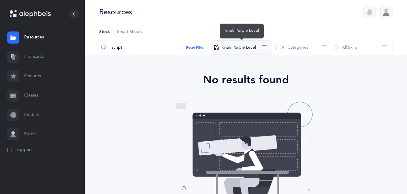 The image size is (407, 194). Describe the element at coordinates (246, 80) in the screenshot. I see `div: No results found` at that location.